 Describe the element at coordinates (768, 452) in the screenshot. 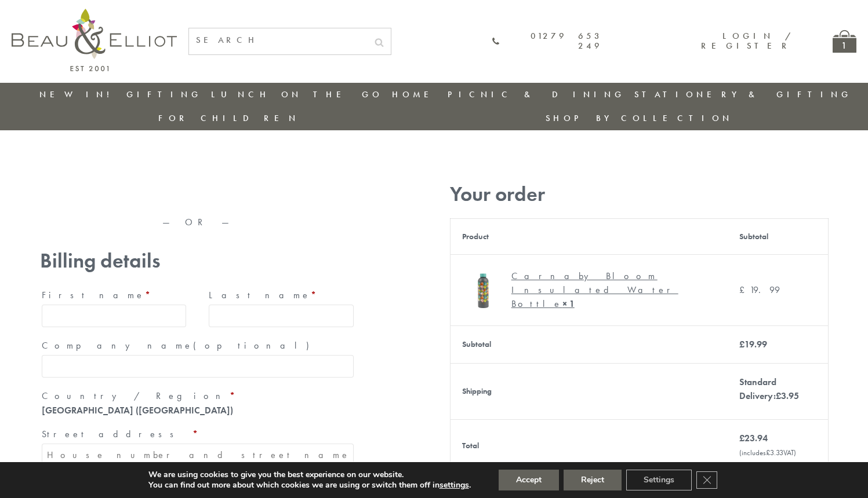

I see `small: (includes VAT)` at that location.